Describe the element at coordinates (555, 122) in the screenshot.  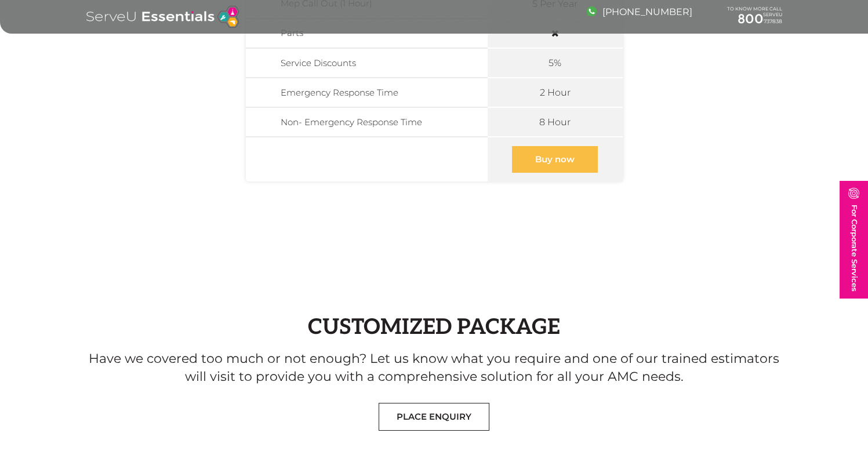
I see `td: 8 Hour` at that location.